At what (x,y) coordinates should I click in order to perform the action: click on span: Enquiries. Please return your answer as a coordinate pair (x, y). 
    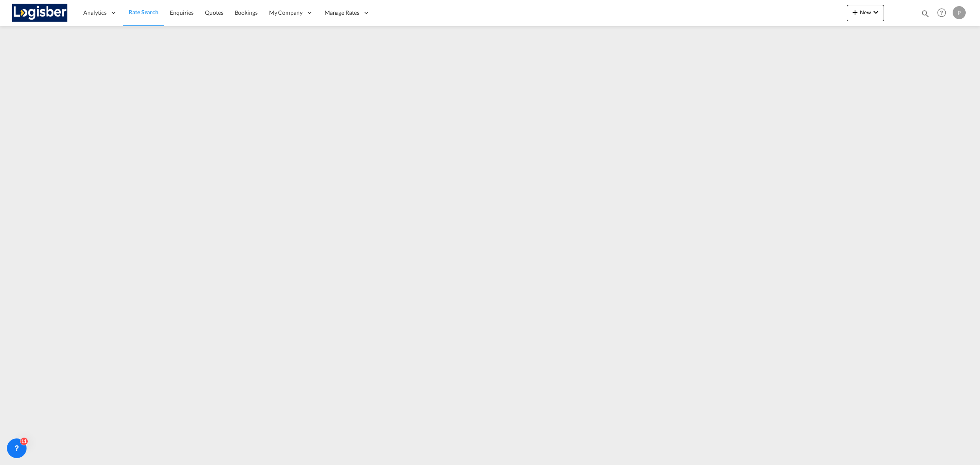
    Looking at the image, I should click on (182, 12).